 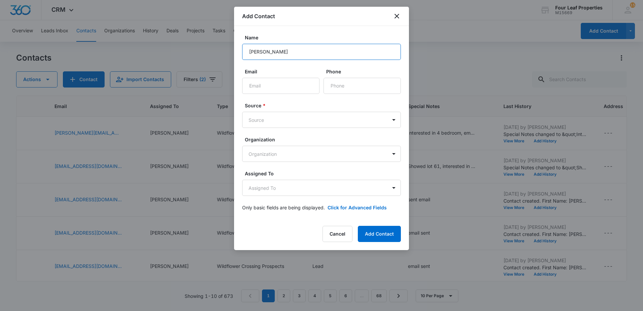 What do you see at coordinates (362, 86) in the screenshot?
I see `input: Phone` at bounding box center [362, 86].